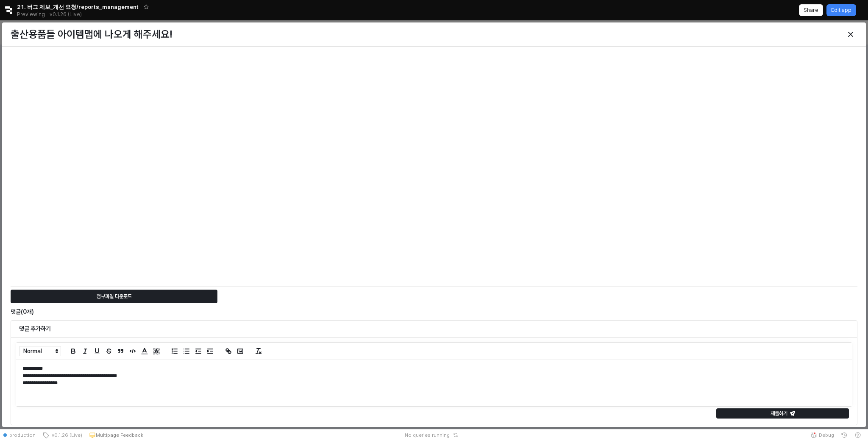 The image size is (868, 441). I want to click on div: Previewing v0.1.26 (Live), so click(52, 14).